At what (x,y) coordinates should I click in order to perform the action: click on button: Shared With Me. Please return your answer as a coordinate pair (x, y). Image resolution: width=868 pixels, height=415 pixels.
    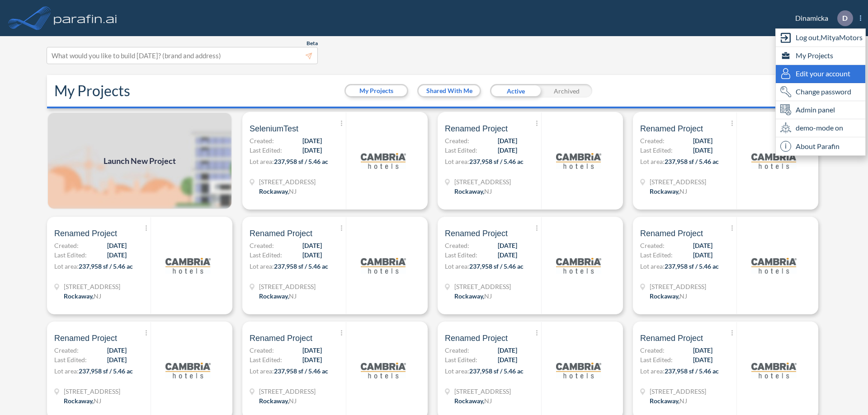
    Looking at the image, I should click on (449, 91).